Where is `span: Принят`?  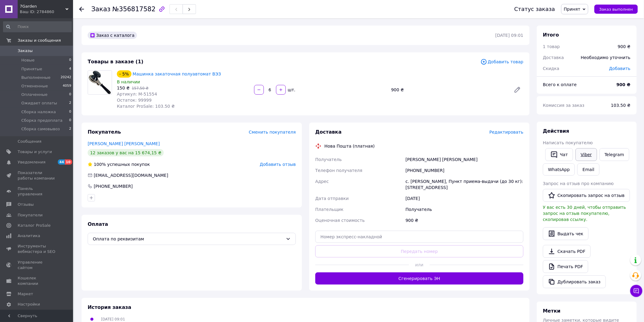 span: Принят is located at coordinates (572, 9).